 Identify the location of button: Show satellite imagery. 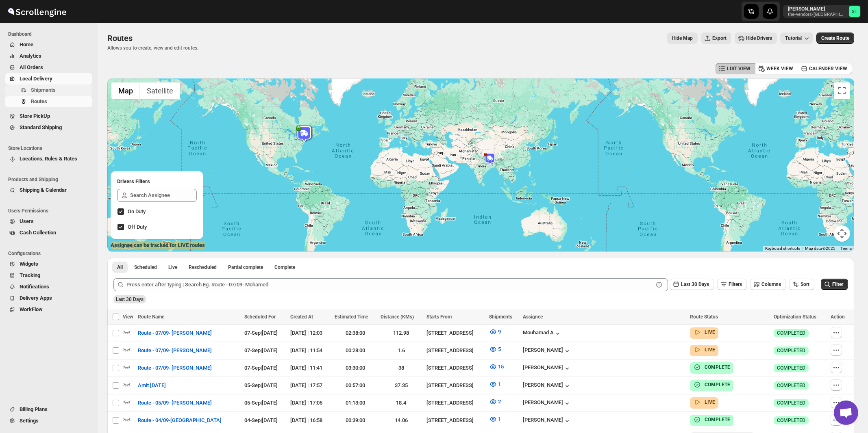
(160, 91).